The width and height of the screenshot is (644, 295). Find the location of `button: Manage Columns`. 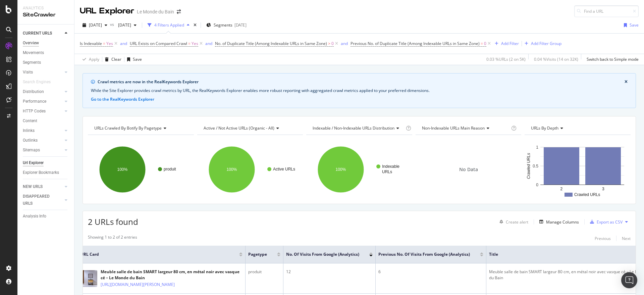

button: Manage Columns is located at coordinates (558, 222).